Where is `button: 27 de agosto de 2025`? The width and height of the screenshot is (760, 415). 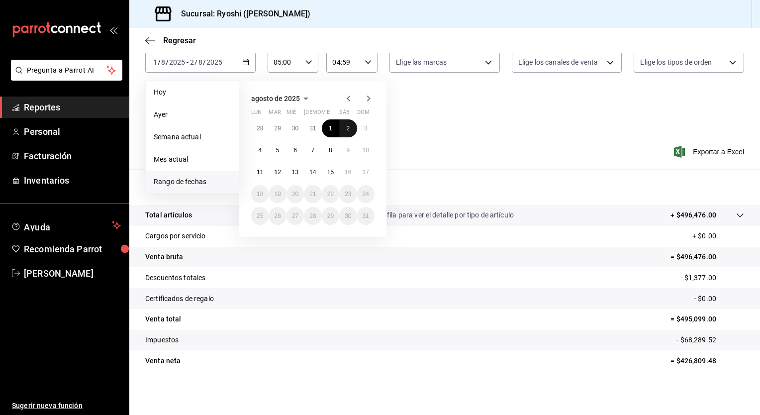 button: 27 de agosto de 2025 is located at coordinates (295, 216).